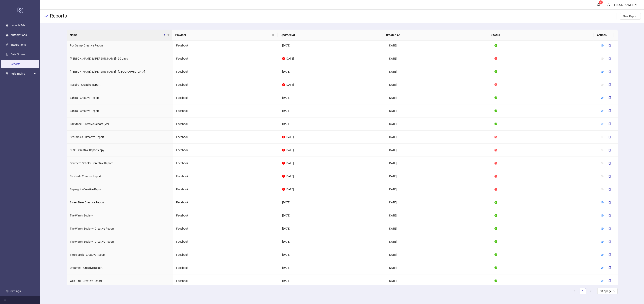  Describe the element at coordinates (119, 203) in the screenshot. I see `td: Sweet Bee - Creative Report` at that location.